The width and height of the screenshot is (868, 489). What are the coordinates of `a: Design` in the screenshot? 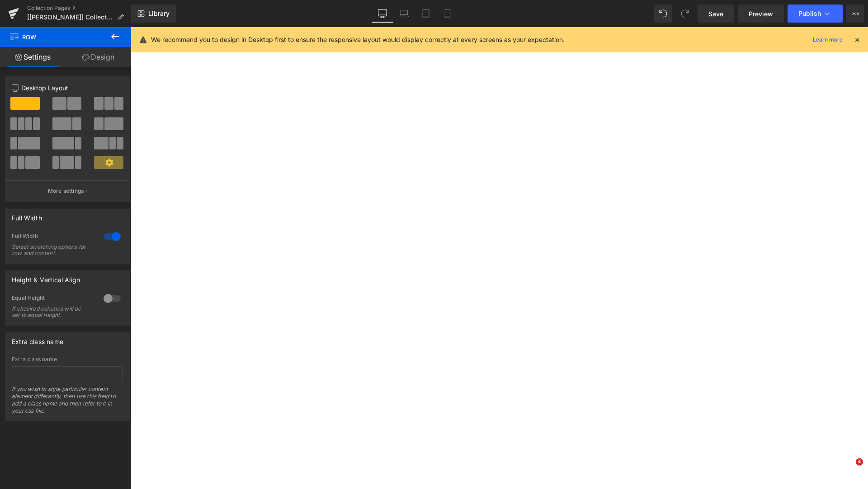 It's located at (98, 57).